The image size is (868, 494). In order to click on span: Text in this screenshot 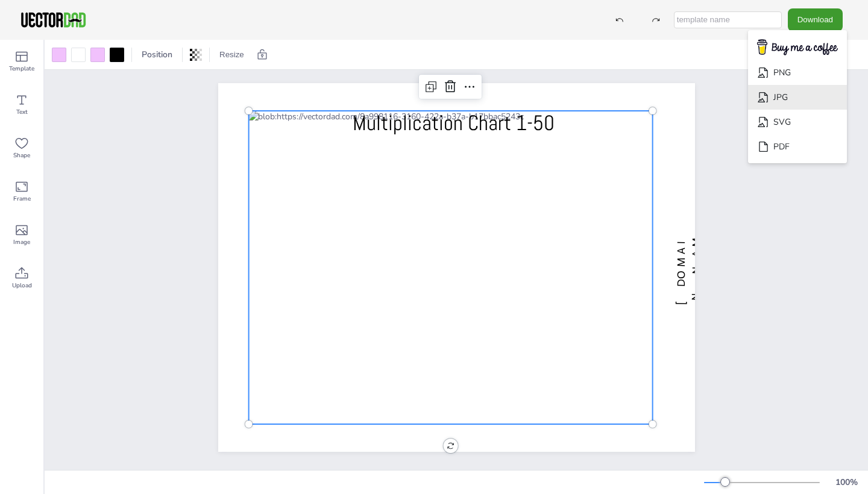, I will do `click(22, 112)`.